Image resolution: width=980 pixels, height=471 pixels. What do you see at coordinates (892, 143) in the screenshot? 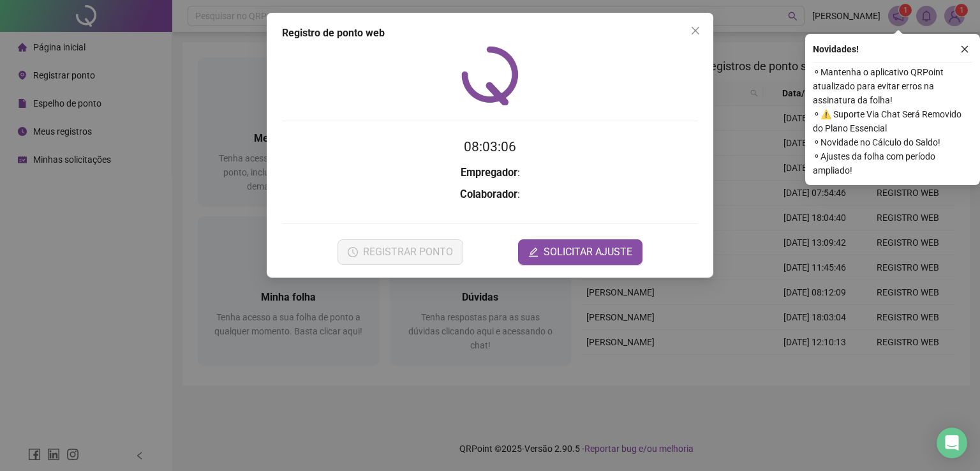
I see `span: ⚬ Novidade no Cálculo do Saldo!` at bounding box center [892, 143].